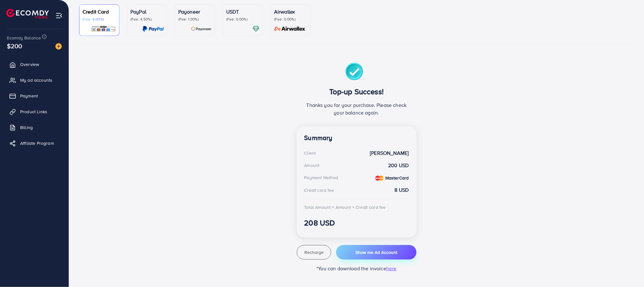 The height and width of the screenshot is (287, 644). I want to click on strong: MasterCard, so click(397, 178).